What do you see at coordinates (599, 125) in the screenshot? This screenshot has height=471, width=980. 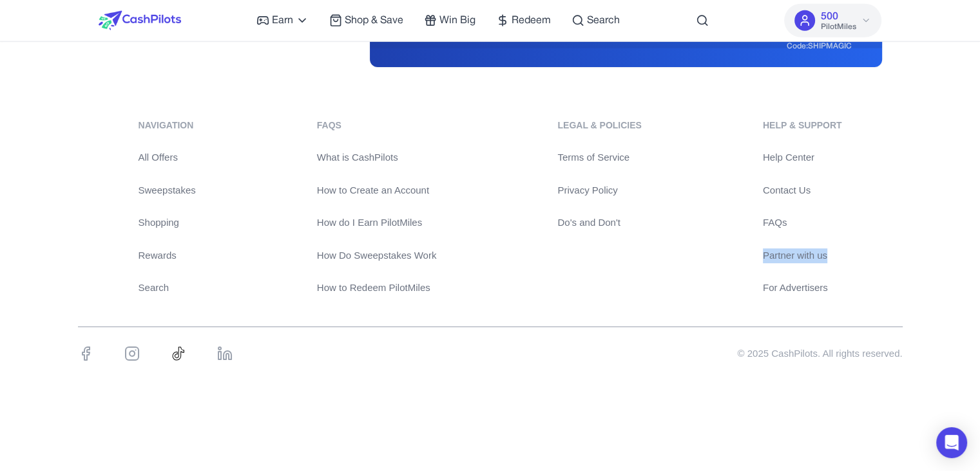 I see `div: Legal & Policies` at bounding box center [599, 125].